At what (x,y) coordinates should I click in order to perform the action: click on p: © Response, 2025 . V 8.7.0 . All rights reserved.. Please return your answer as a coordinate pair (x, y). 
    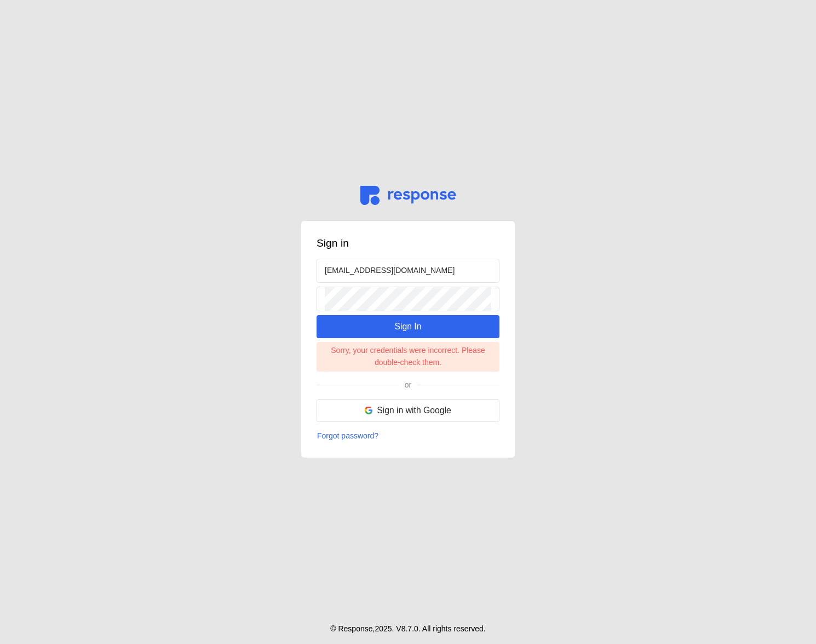
    Looking at the image, I should click on (408, 629).